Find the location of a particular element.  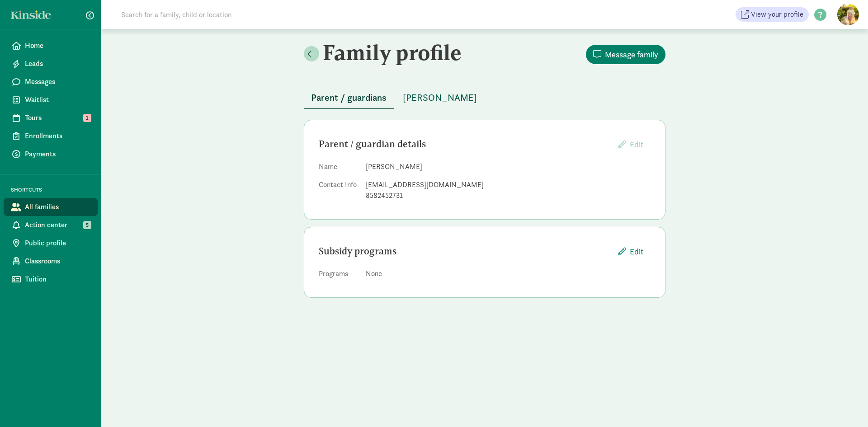

a: Messages is located at coordinates (51, 82).